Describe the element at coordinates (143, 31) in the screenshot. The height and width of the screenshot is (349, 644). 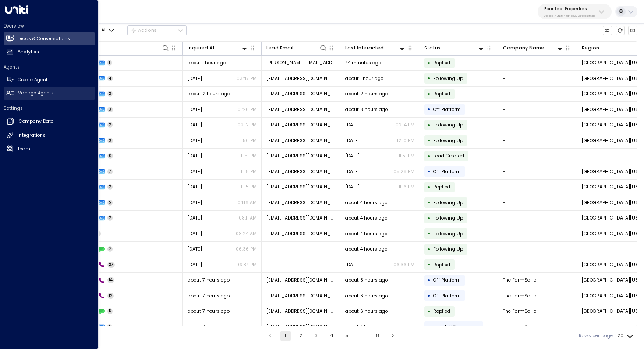
I see `div: Actions` at that location.